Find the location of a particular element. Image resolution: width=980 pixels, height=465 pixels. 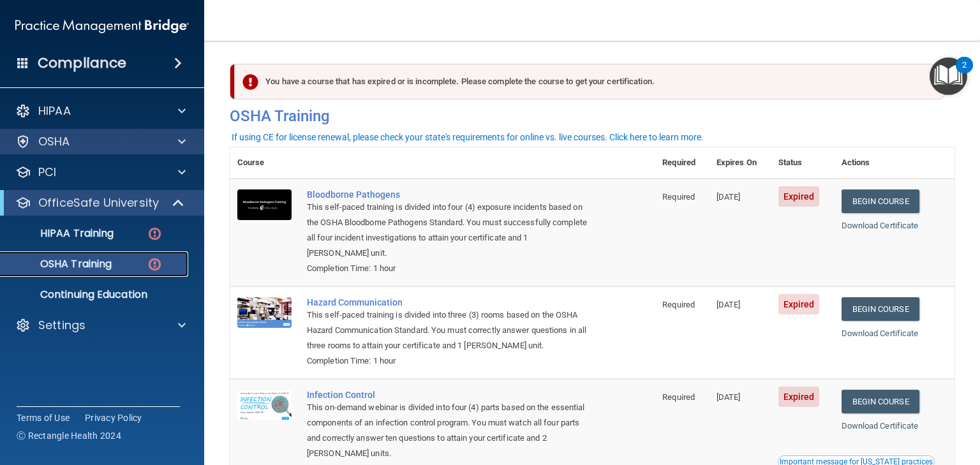

a: PCI is located at coordinates (101, 172).